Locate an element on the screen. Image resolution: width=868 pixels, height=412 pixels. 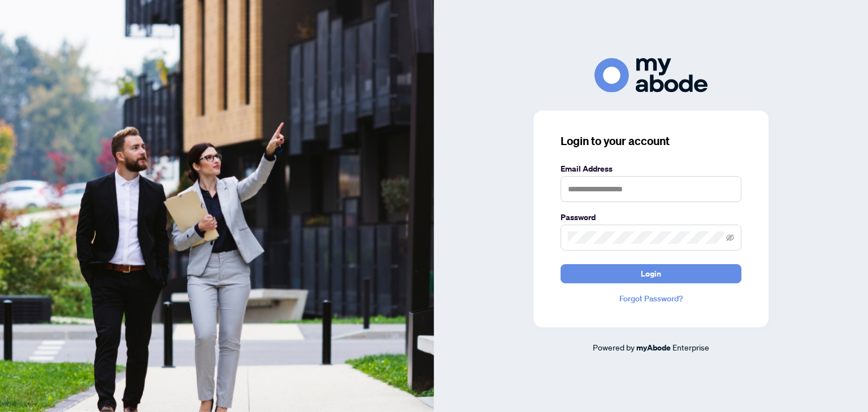
a: Forgot Password? is located at coordinates (651, 299).